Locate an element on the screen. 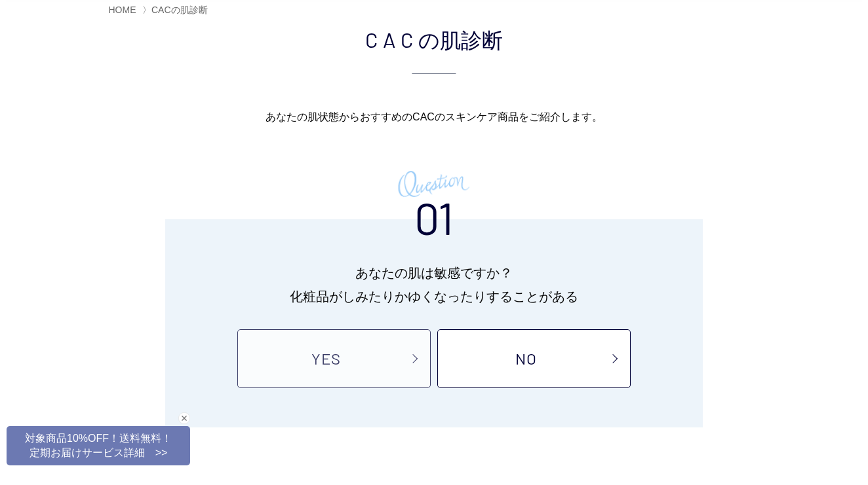  p: あなたの肌は敏感ですか？ 化粧品がしみたりかゆくなったりすることがある is located at coordinates (434, 285).